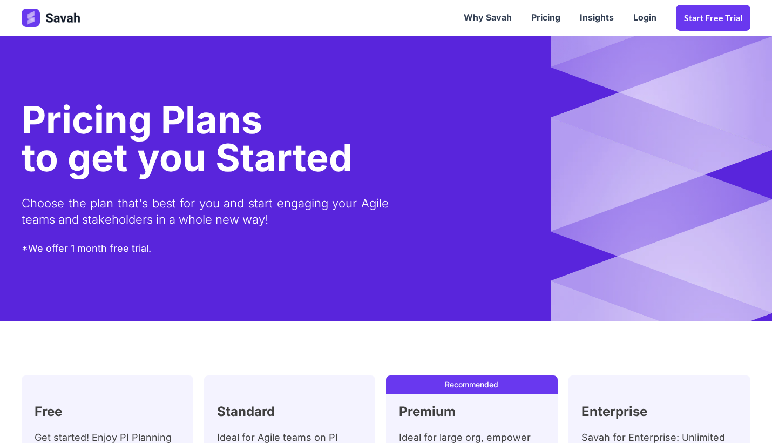 The height and width of the screenshot is (443, 772). Describe the element at coordinates (596, 18) in the screenshot. I see `a: Insights` at that location.